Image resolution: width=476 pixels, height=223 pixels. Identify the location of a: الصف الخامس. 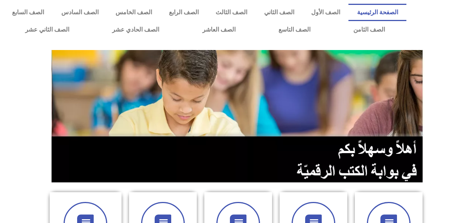
(133, 12).